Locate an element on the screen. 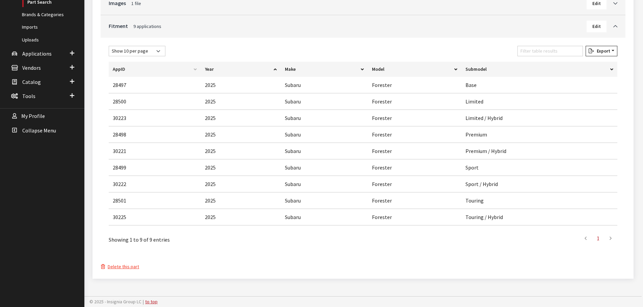 The width and height of the screenshot is (643, 307). td: Touring / Hybrid is located at coordinates (539, 217).